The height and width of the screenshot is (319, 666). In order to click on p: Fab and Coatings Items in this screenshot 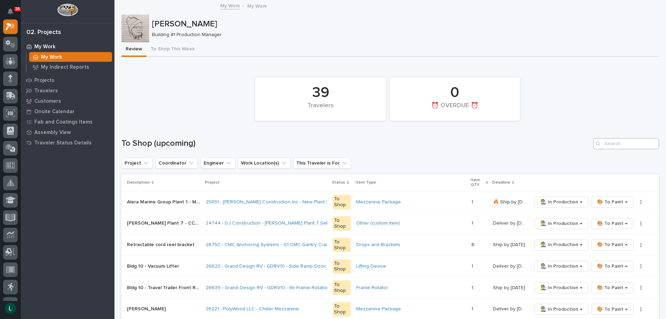, I will do `click(63, 122)`.